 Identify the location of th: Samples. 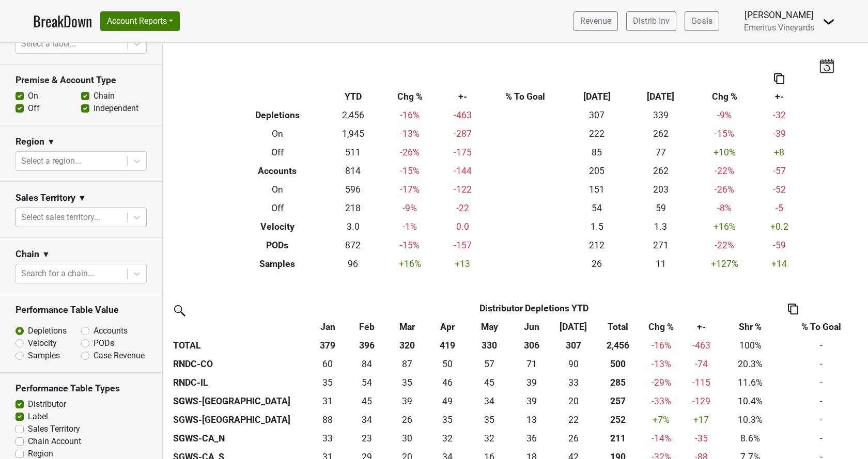
(277, 264).